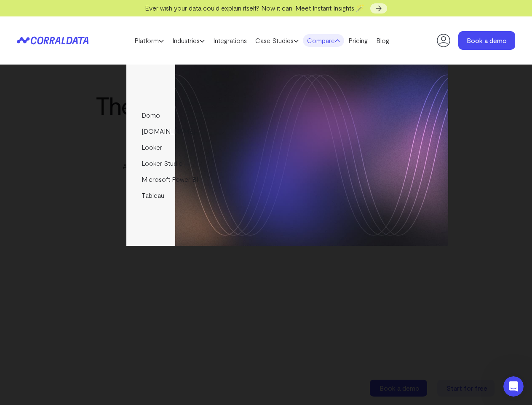  What do you see at coordinates (172, 163) in the screenshot?
I see `a: Looker Studio` at bounding box center [172, 163].